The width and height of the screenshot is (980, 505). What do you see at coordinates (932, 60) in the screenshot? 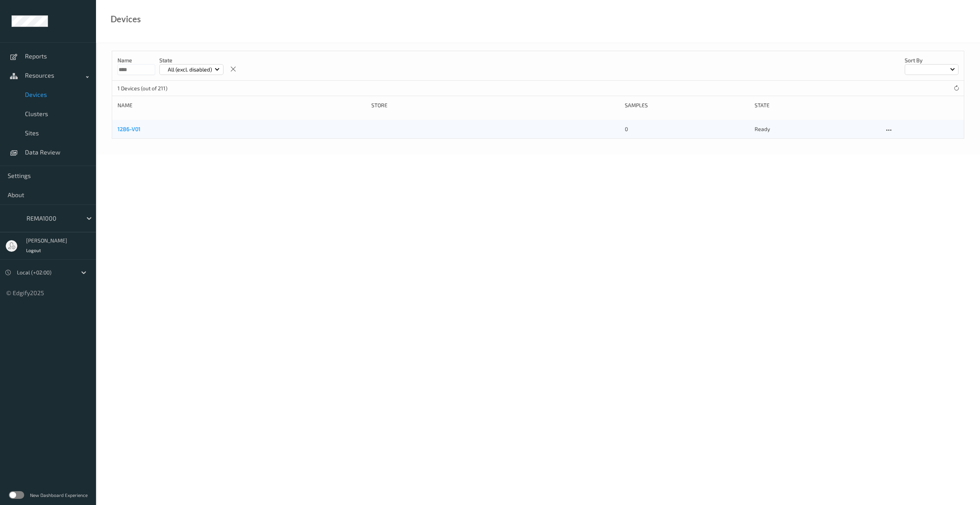
I see `p: Sort by` at bounding box center [932, 60].